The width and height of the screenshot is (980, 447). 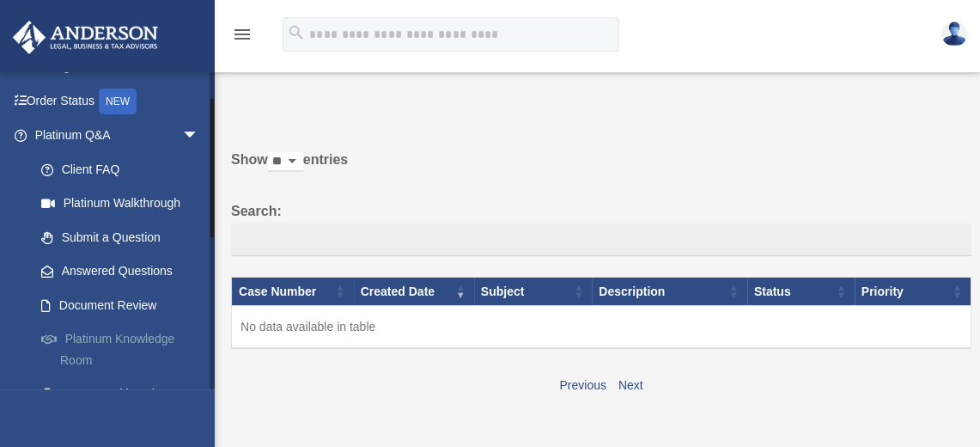 What do you see at coordinates (118, 136) in the screenshot?
I see `a: Platinum Q&Aarrow_drop_down` at bounding box center [118, 136].